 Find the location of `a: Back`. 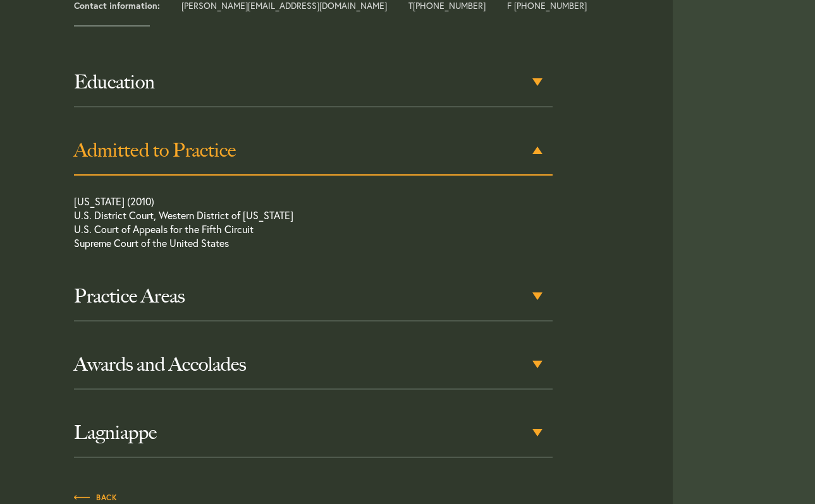

a: Back is located at coordinates (95, 497).